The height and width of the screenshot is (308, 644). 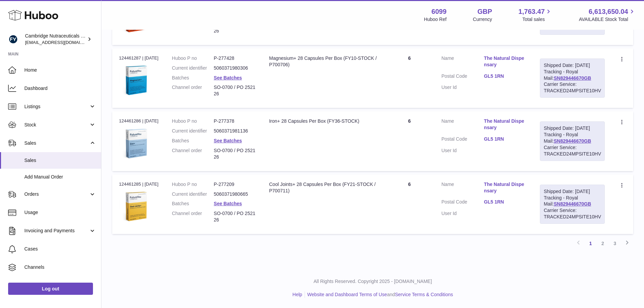 I want to click on strong: GBP, so click(x=485, y=12).